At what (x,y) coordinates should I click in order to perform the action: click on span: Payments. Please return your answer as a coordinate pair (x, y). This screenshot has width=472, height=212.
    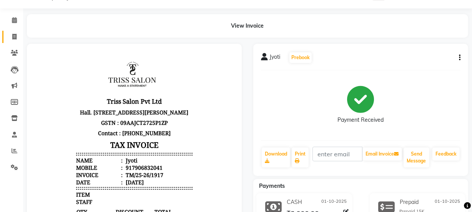
    Looking at the image, I should click on (271, 186).